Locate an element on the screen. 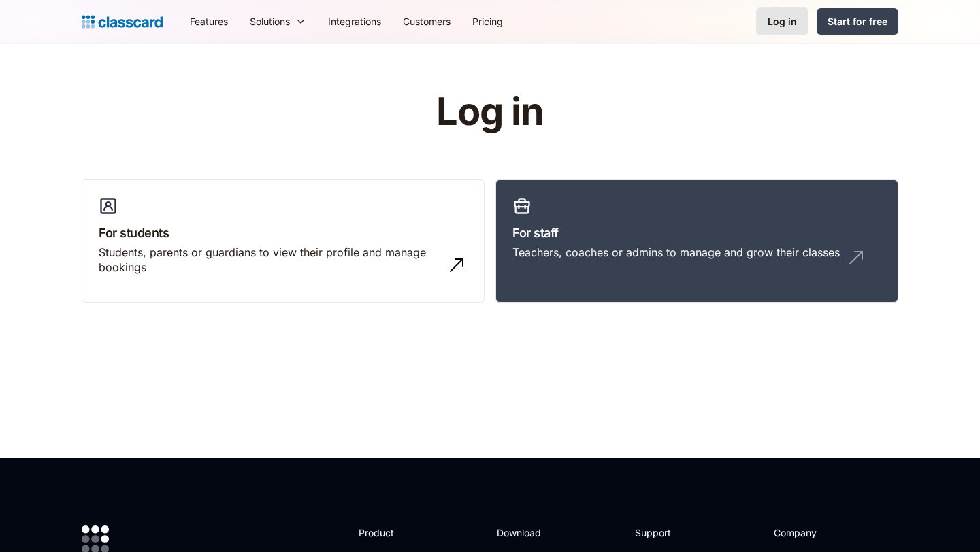 Image resolution: width=980 pixels, height=552 pixels. a: Start for free is located at coordinates (857, 21).